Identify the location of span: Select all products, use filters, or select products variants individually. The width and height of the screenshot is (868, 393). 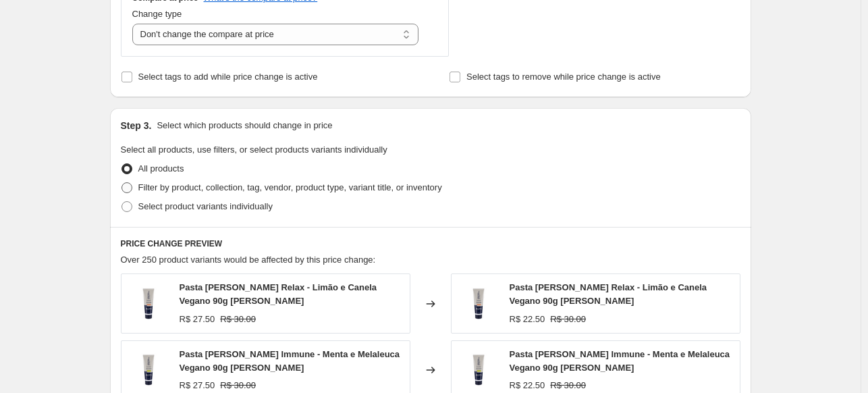
(254, 149).